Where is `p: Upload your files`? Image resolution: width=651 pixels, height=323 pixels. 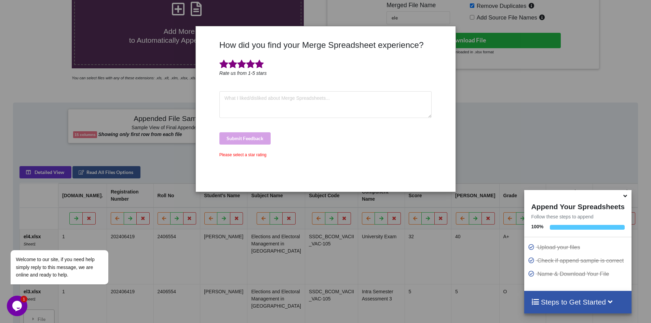 p: Upload your files is located at coordinates (578, 247).